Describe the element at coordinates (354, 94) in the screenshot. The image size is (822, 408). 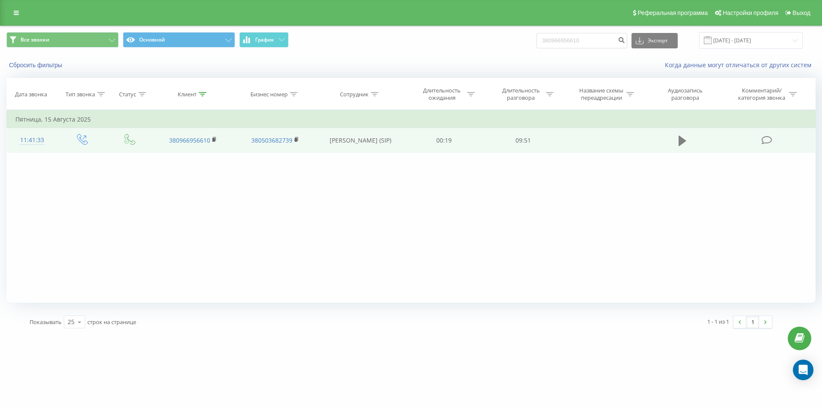
I see `div: Сотрудник` at that location.